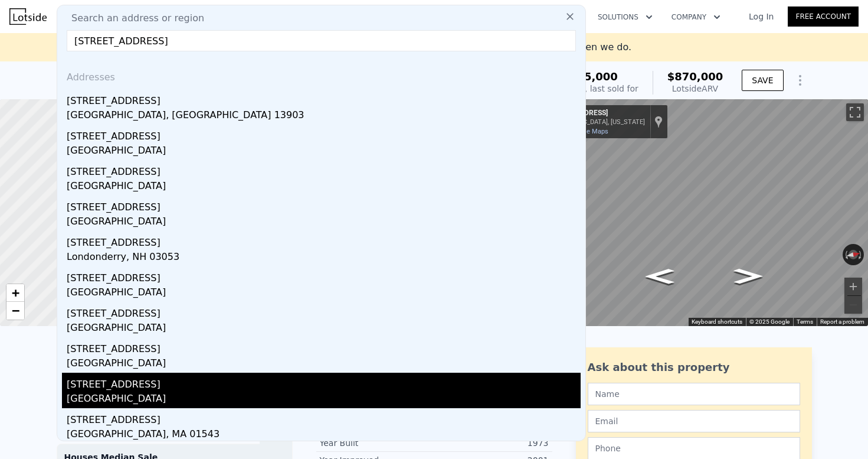  Describe the element at coordinates (590, 76) in the screenshot. I see `span: $405,000` at that location.